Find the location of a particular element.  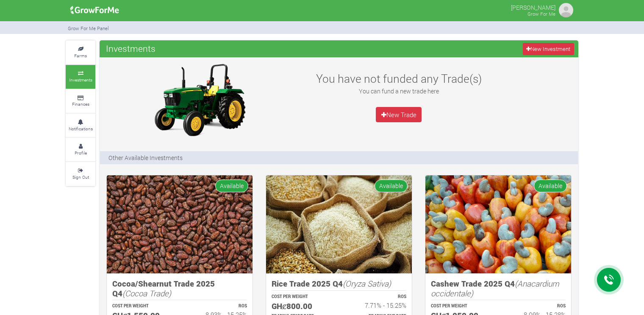

h5: GHȼ800.00 is located at coordinates (302, 306).